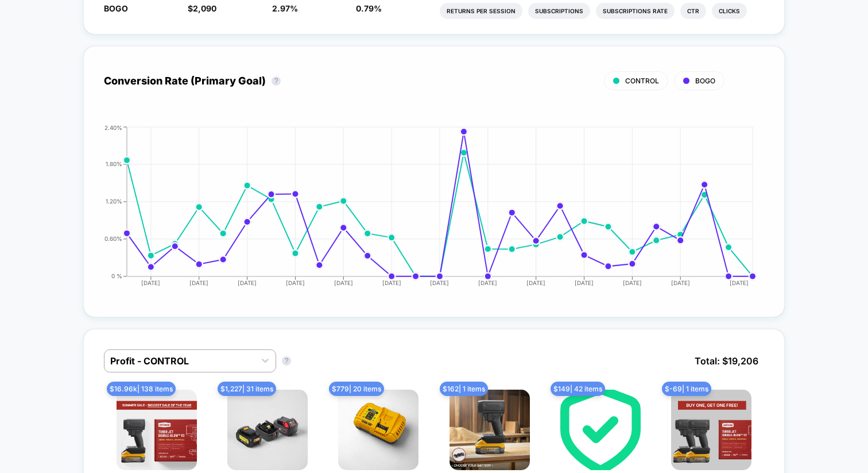  Describe the element at coordinates (464, 389) in the screenshot. I see `span: $ 162 | 1 items` at that location.